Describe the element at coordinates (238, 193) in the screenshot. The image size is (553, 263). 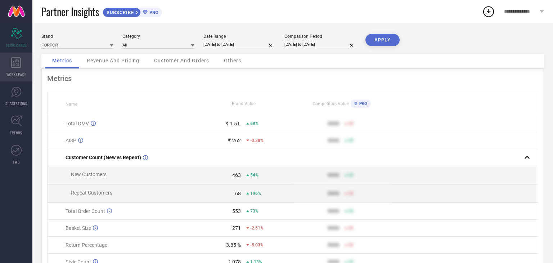
I see `div: 68` at that location.